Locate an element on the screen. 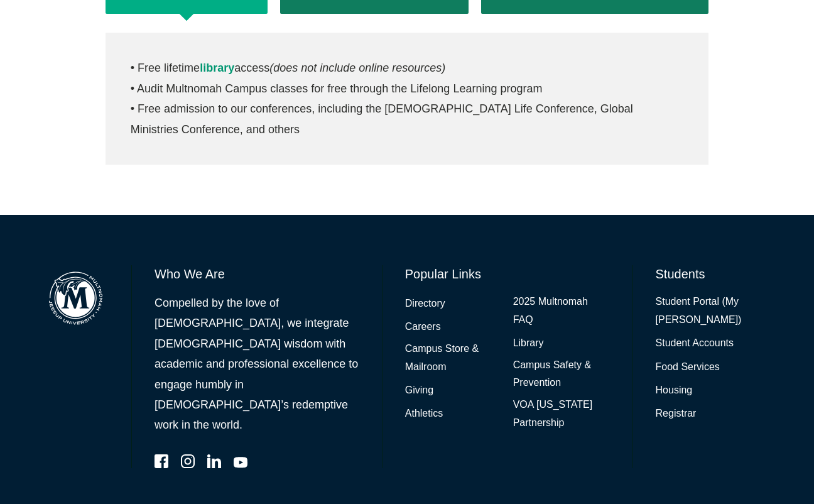 This screenshot has width=814, height=504. em: (does not include online resources) is located at coordinates (358, 68).